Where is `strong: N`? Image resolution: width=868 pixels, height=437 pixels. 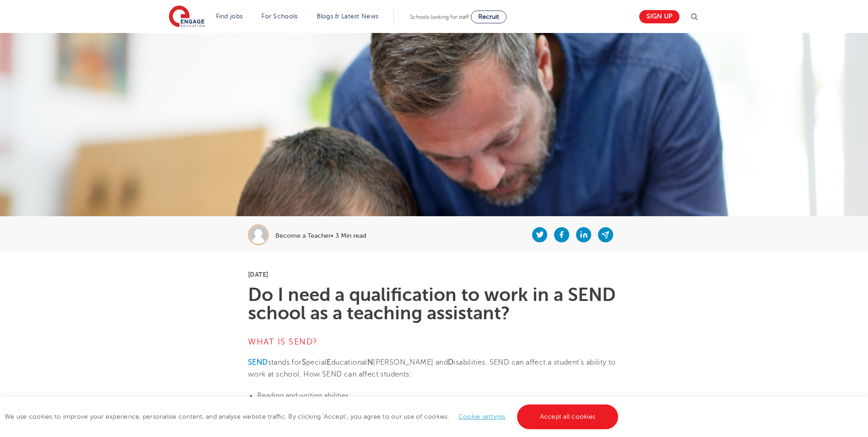
strong: N is located at coordinates (370, 362).